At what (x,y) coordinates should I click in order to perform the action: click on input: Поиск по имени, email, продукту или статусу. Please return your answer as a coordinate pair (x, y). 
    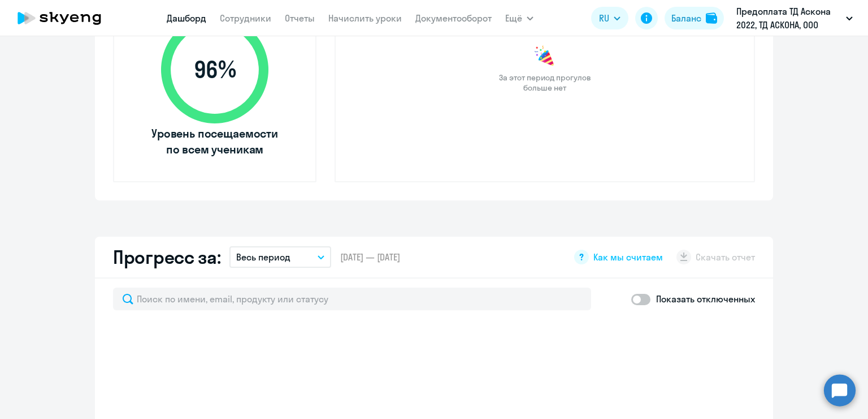
    Looking at the image, I should click on (352, 298).